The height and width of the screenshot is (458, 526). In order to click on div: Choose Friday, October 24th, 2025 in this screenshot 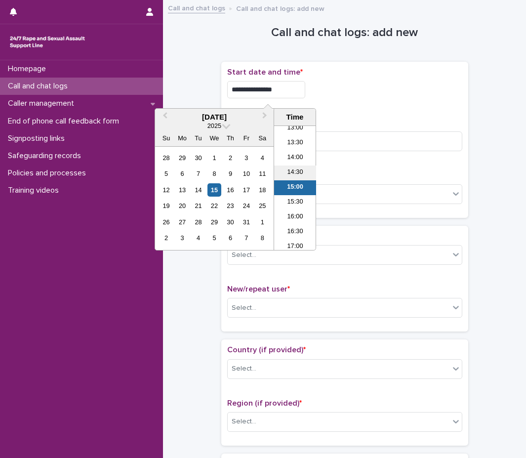, I will do `click(246, 205)`.